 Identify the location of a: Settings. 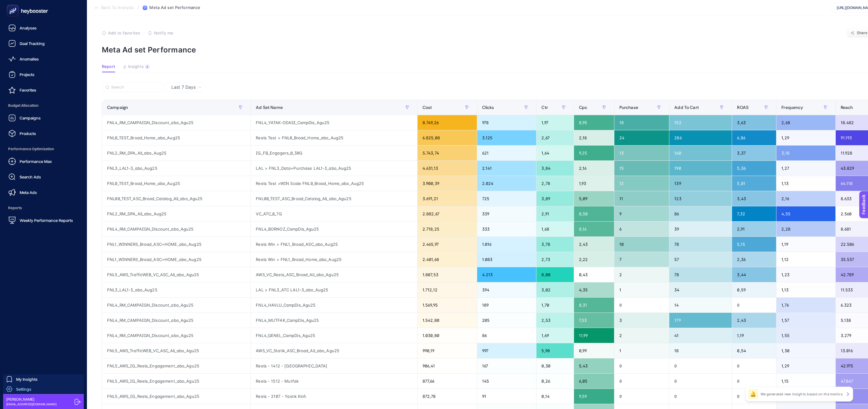
(43, 389).